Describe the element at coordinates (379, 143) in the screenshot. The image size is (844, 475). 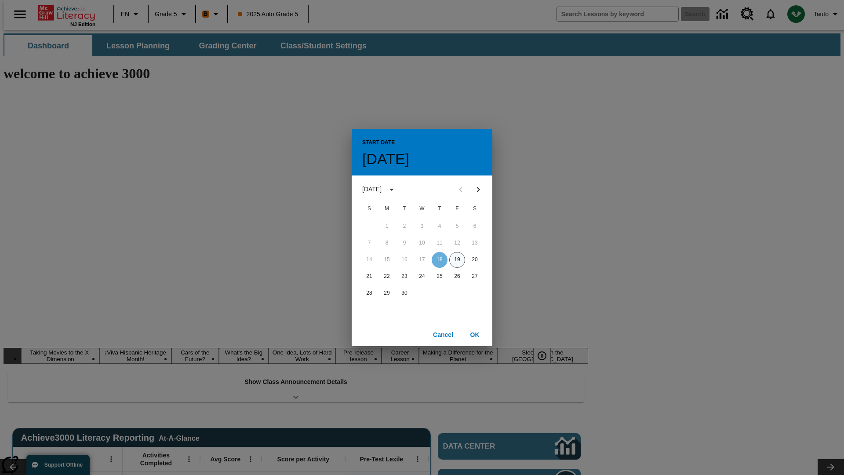
I see `span: Start Date` at that location.